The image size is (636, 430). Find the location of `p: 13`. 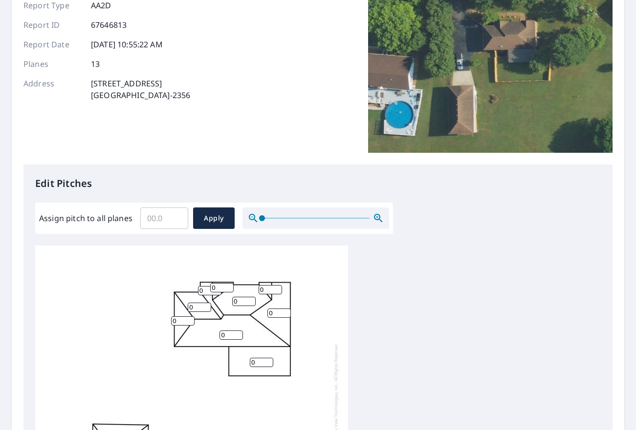

p: 13 is located at coordinates (95, 64).